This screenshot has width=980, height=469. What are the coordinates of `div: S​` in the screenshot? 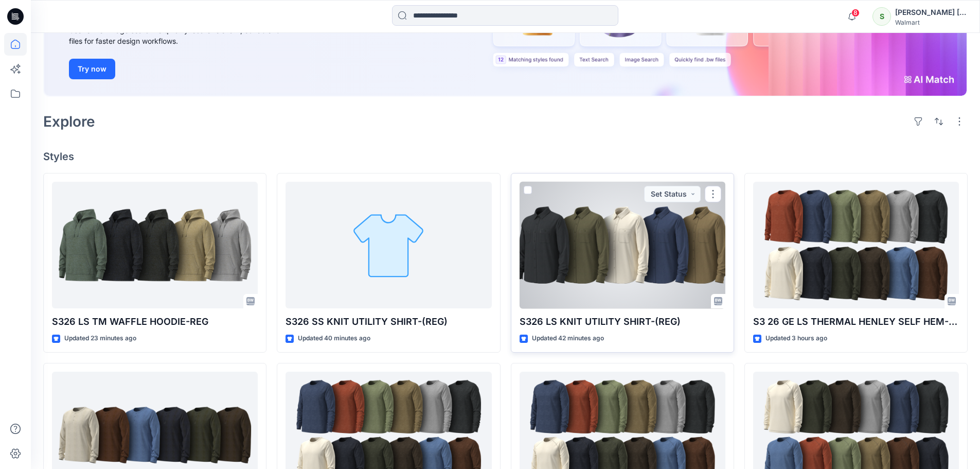 It's located at (881, 17).